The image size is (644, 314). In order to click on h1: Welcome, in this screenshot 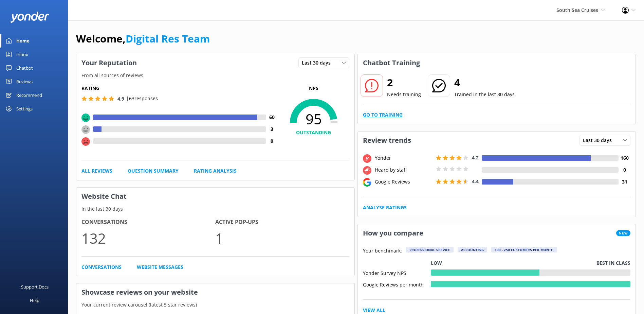, I will do `click(143, 39)`.